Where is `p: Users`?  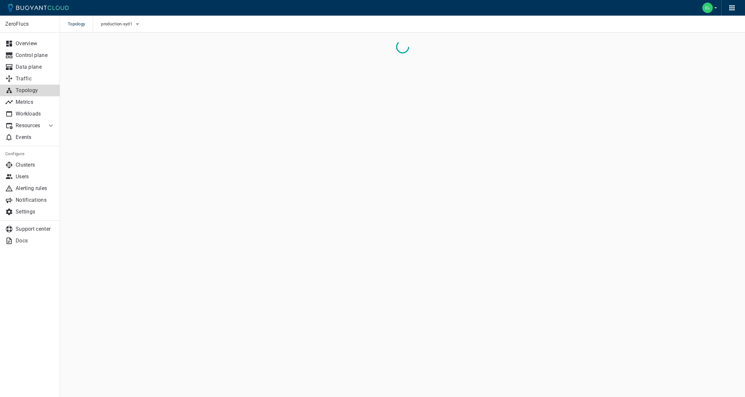
p: Users is located at coordinates (35, 177).